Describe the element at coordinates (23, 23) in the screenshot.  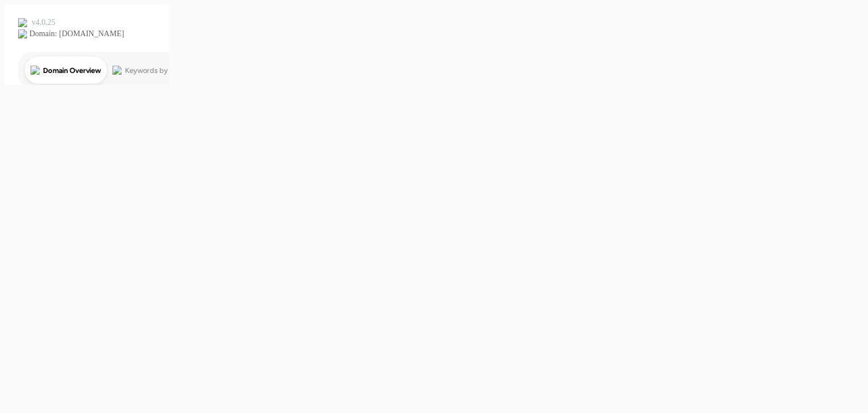
I see `img: logo_orange.svg` at that location.